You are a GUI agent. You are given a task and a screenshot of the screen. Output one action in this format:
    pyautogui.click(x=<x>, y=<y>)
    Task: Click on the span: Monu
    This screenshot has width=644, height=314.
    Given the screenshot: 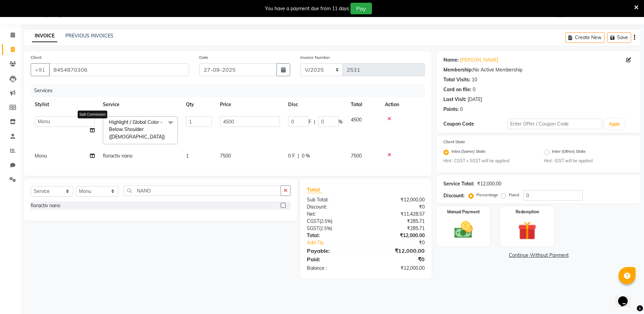 What is the action you would take?
    pyautogui.click(x=41, y=156)
    